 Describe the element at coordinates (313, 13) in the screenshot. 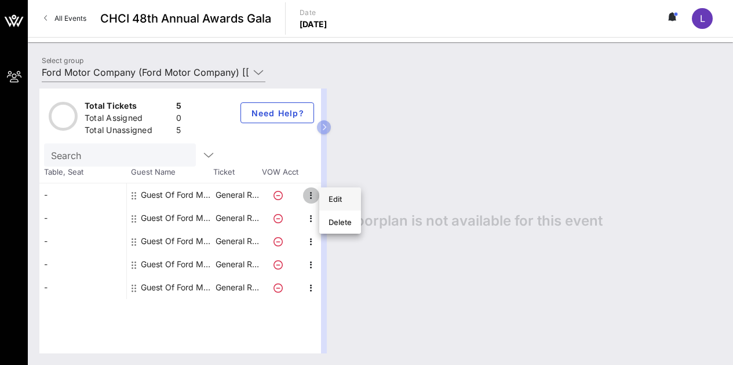

I see `p: Date` at that location.